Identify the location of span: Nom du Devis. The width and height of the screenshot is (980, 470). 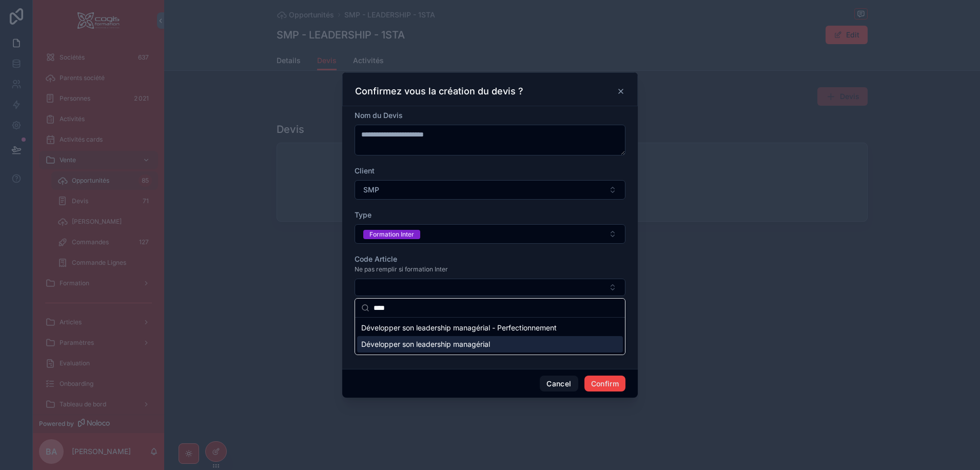
(379, 115).